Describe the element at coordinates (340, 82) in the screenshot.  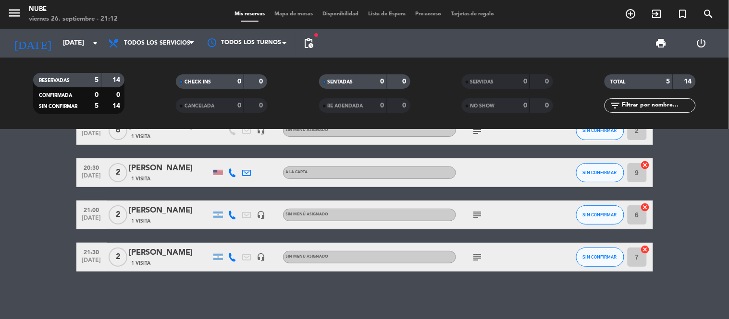
I see `span: SENTADAS` at that location.